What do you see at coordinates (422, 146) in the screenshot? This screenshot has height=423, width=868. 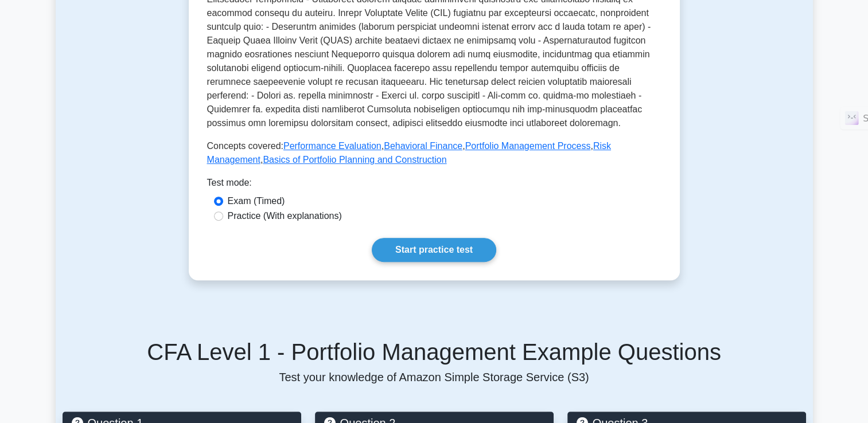 I see `a: Behavioral Finance` at bounding box center [422, 146].